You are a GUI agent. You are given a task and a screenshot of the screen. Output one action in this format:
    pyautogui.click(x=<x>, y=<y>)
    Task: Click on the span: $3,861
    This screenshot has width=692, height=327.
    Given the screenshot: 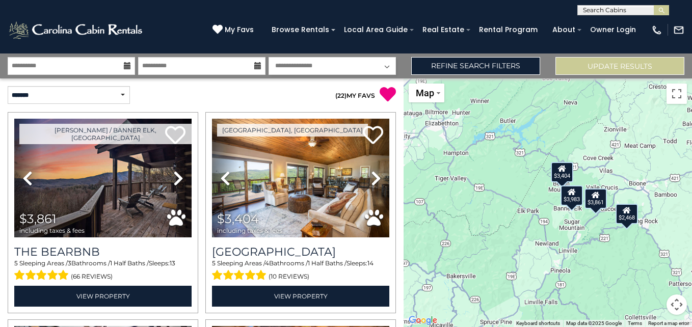 What is the action you would take?
    pyautogui.click(x=38, y=219)
    